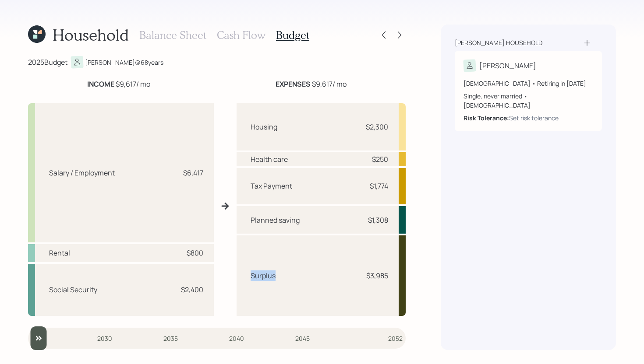 This screenshot has width=644, height=364. Describe the element at coordinates (379, 186) in the screenshot. I see `div: $1,774` at that location.